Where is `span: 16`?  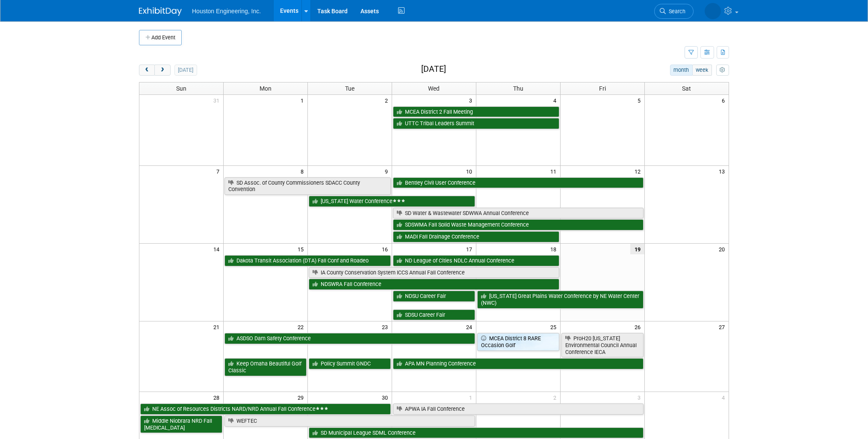
span: 16 is located at coordinates (386, 248).